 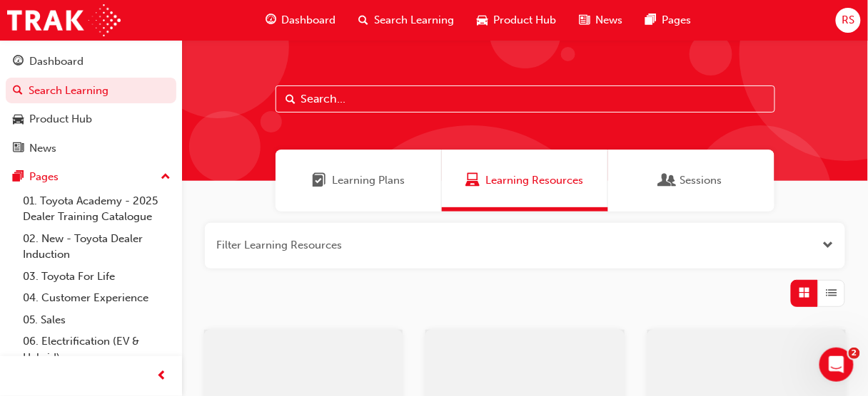 What do you see at coordinates (831, 293) in the screenshot?
I see `span: List` at bounding box center [831, 293].